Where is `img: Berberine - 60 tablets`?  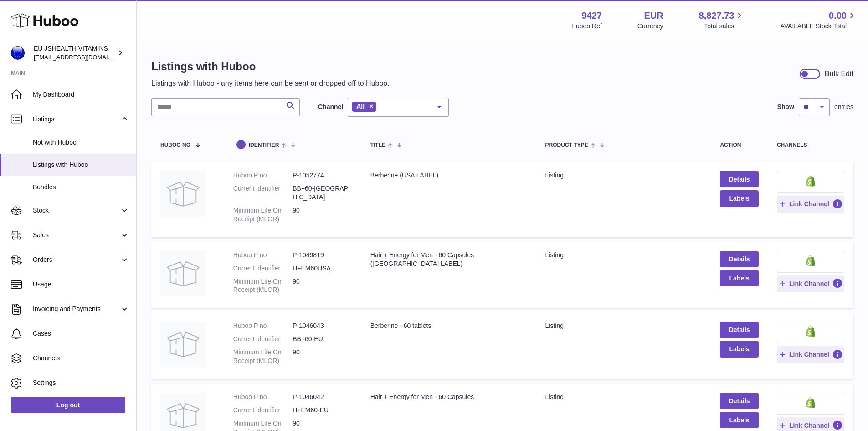 img: Berberine - 60 tablets is located at coordinates (183, 344).